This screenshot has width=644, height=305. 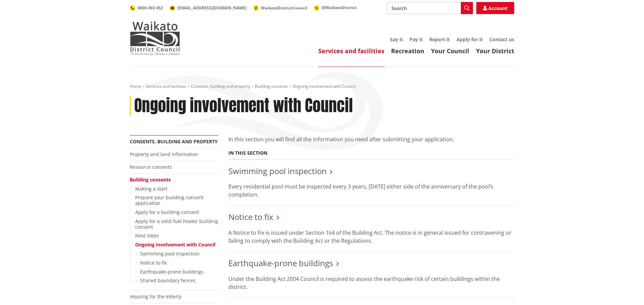 What do you see at coordinates (495, 51) in the screenshot?
I see `a: Your District` at bounding box center [495, 51].